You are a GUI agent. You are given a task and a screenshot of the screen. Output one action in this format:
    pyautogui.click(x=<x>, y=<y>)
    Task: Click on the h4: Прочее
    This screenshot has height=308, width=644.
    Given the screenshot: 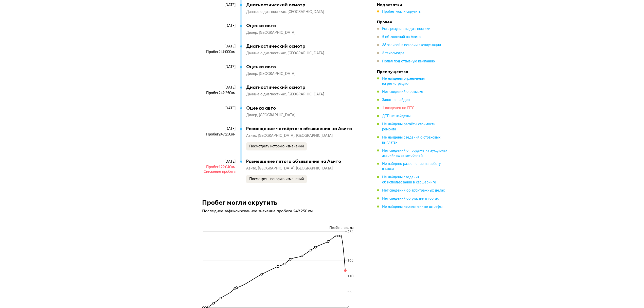 What is the action you would take?
    pyautogui.click(x=412, y=22)
    